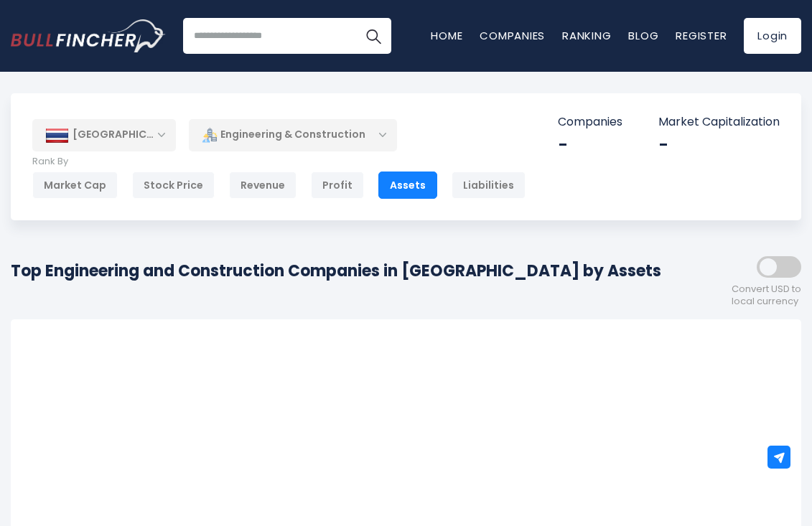 Image resolution: width=812 pixels, height=526 pixels. Describe the element at coordinates (766, 295) in the screenshot. I see `span: Convert USD to local currency` at that location.